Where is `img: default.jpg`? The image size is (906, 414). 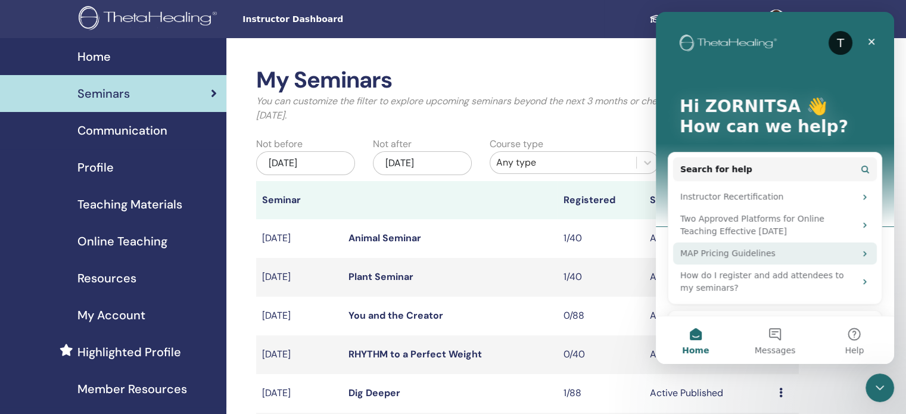
img: default.jpg is located at coordinates (776, 19).